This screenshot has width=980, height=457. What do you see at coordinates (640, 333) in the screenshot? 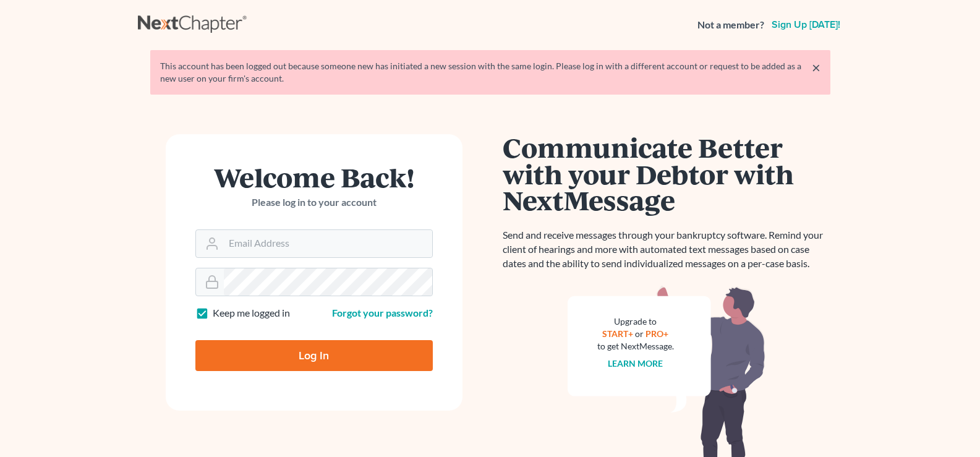
I see `span: or` at bounding box center [640, 333].